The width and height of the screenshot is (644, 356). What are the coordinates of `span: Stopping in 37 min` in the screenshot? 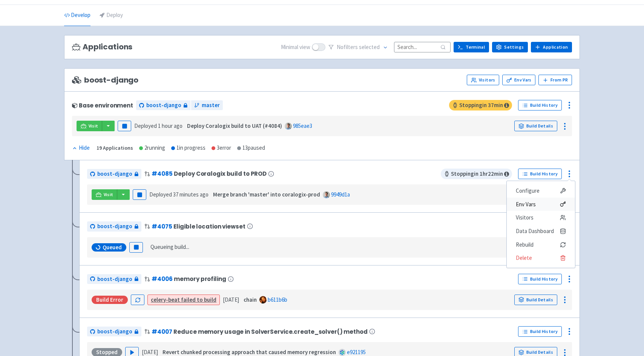 It's located at (481, 106).